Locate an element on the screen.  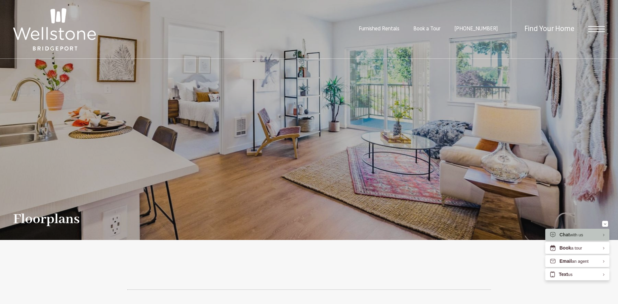
a: Find Your Home is located at coordinates (549, 29).